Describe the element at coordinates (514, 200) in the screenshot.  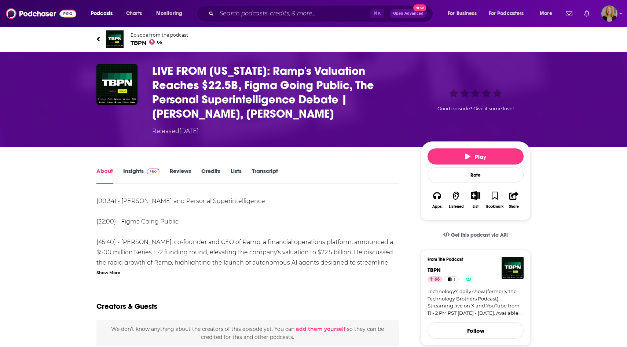
I see `button: Share` at that location.